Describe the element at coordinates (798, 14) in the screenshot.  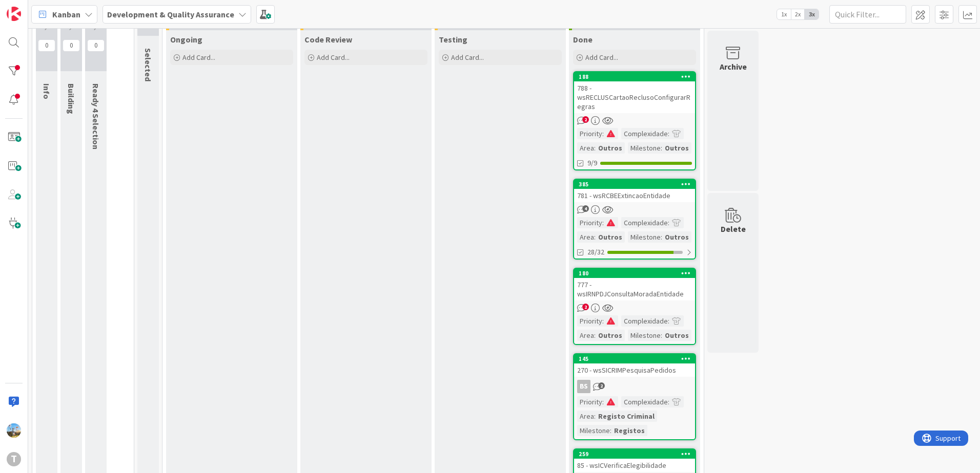
I see `span: 2x` at that location.